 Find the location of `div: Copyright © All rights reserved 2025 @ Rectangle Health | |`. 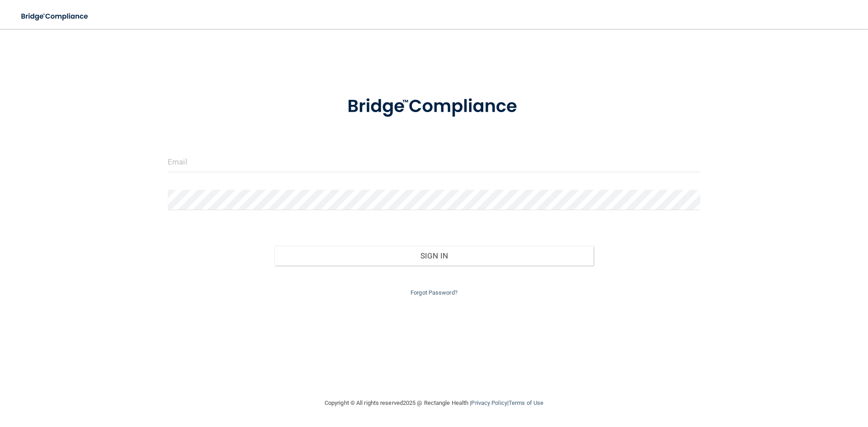

div: Copyright © All rights reserved 2025 @ Rectangle Health | | is located at coordinates (434, 403).